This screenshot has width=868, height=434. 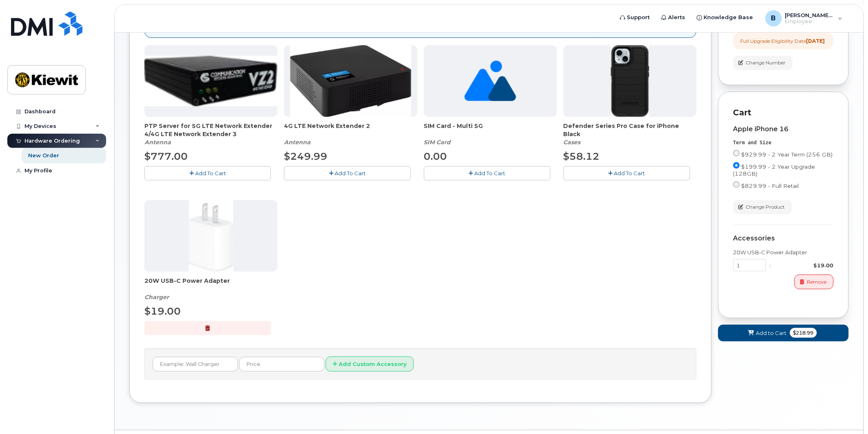 What do you see at coordinates (572, 142) in the screenshot?
I see `em: Cases` at bounding box center [572, 142].